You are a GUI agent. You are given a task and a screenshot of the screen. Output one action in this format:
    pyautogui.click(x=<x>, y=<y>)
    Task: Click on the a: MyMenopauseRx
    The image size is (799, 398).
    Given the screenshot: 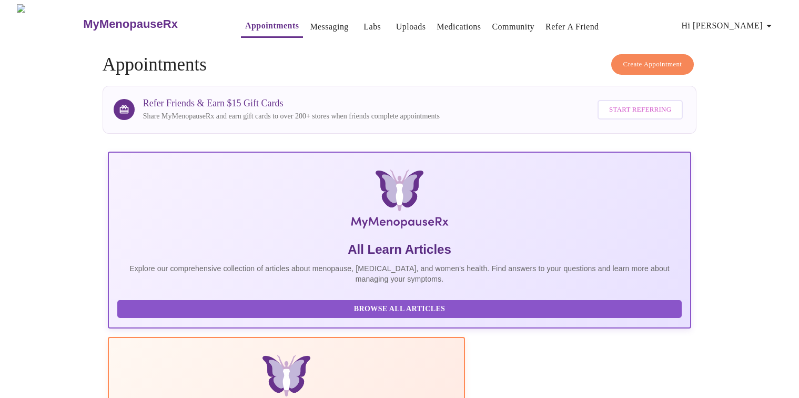 What is the action you would take?
    pyautogui.click(x=151, y=24)
    